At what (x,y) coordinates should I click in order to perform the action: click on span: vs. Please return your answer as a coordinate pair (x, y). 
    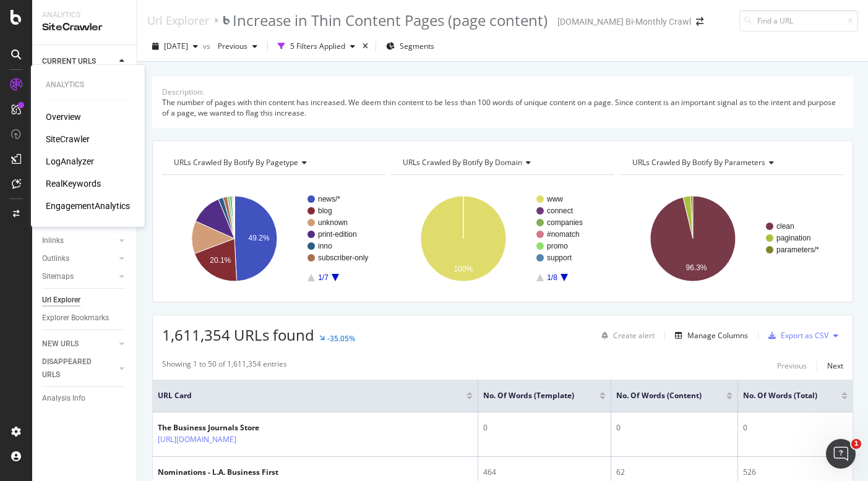
    Looking at the image, I should click on (208, 45).